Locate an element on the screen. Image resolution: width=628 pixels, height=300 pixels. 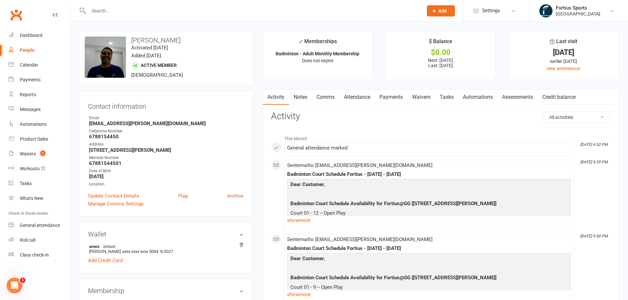
div: Cellphone Number is located at coordinates (166, 131).